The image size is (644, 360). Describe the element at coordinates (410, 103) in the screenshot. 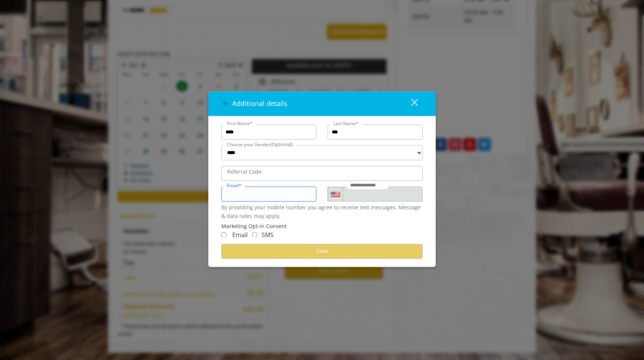

I see `button: close dialog` at that location.